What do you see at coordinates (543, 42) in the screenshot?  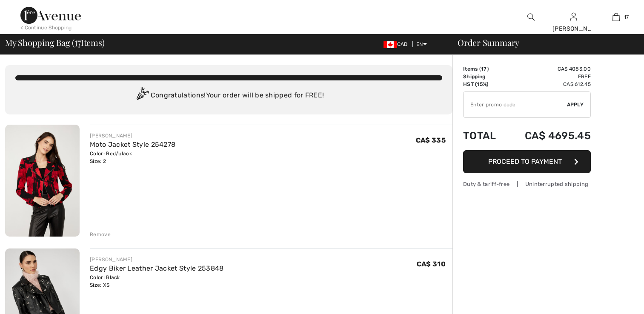 I see `div: Order Summary` at bounding box center [543, 42].